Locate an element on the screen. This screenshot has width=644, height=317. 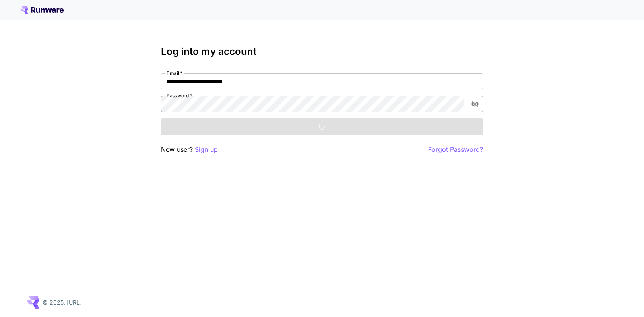
label: Password is located at coordinates (179, 96).